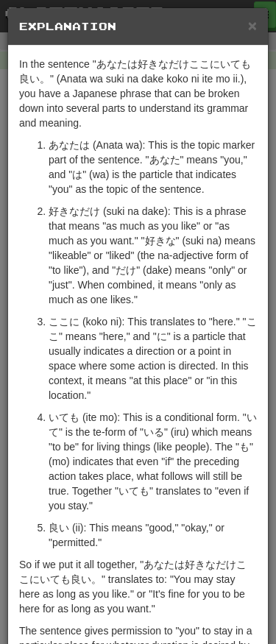 This screenshot has height=644, width=276. Describe the element at coordinates (138, 587) in the screenshot. I see `p: So if we put it all together, "あなたは好きなだけここにいても良い。" translates to: "You may stay here as long as y...` at that location.